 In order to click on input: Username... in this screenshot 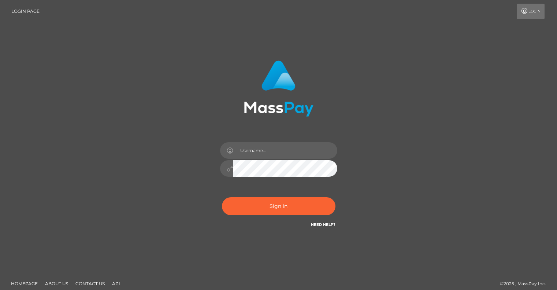, I will do `click(285, 150)`.